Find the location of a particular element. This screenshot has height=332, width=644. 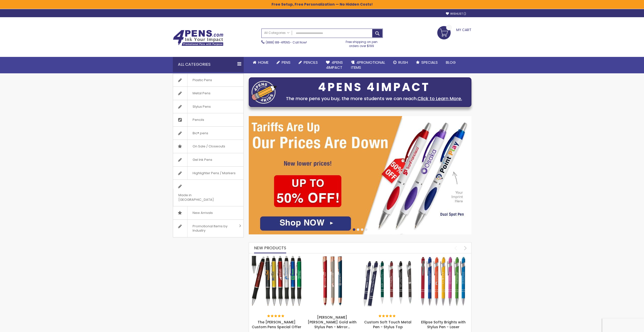

span: - Call Now! is located at coordinates (286, 42).